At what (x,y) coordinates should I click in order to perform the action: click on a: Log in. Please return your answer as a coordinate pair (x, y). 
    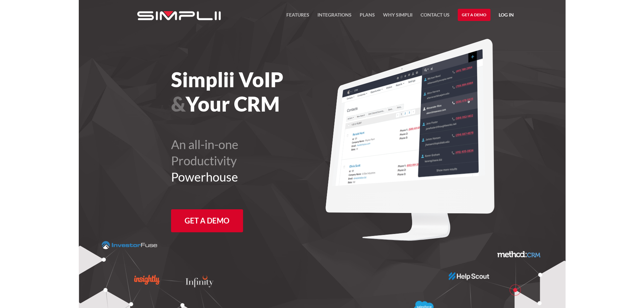
    Looking at the image, I should click on (506, 16).